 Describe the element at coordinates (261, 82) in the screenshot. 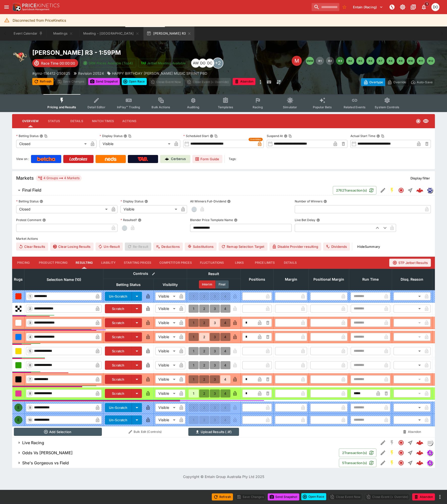

I see `button: more` at that location.